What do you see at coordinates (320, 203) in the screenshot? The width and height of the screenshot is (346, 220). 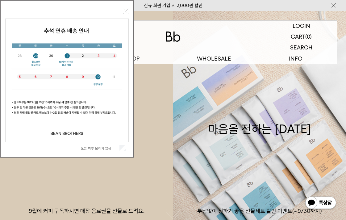 I see `img: 카카오톡 채널 1:1 채팅 버튼` at bounding box center [320, 203].